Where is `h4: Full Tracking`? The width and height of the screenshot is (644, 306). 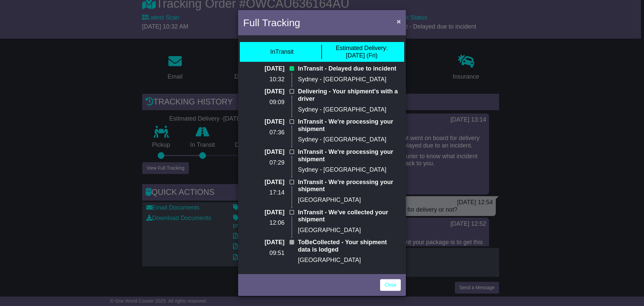
h4: Full Tracking is located at coordinates (272, 22).